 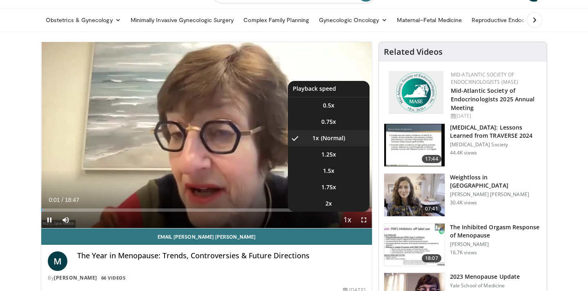 What do you see at coordinates (58, 261) in the screenshot?
I see `span: M` at bounding box center [58, 261].